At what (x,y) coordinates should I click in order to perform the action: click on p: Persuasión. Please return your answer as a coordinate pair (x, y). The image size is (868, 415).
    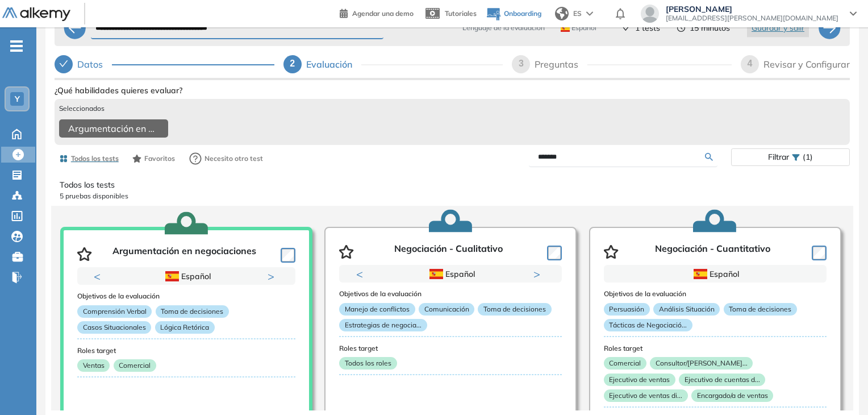
    Looking at the image, I should click on (627, 310).